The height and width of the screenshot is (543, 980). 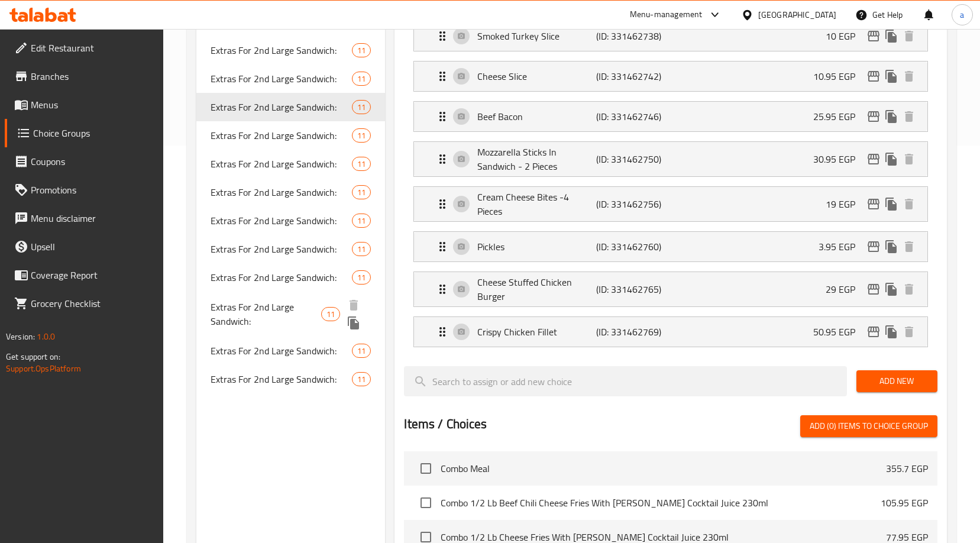 What do you see at coordinates (896, 380) in the screenshot?
I see `span: Add New` at bounding box center [896, 380].